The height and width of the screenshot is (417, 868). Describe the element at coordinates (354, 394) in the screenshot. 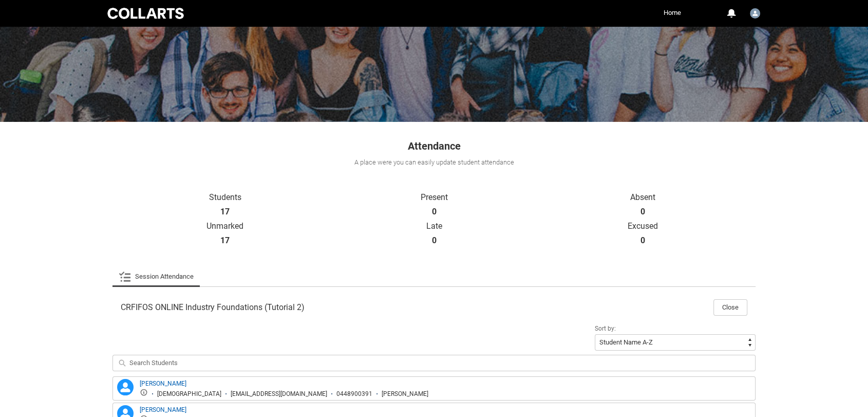

I see `div: 0448900391` at that location.